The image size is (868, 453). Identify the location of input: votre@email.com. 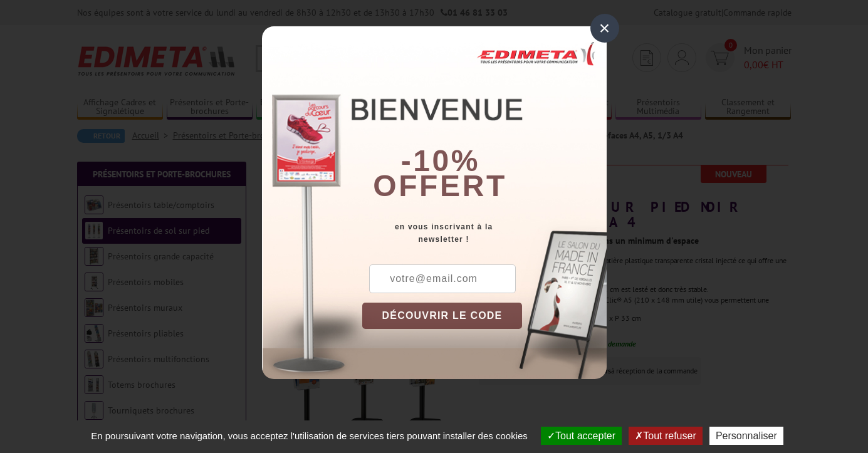
(442, 279).